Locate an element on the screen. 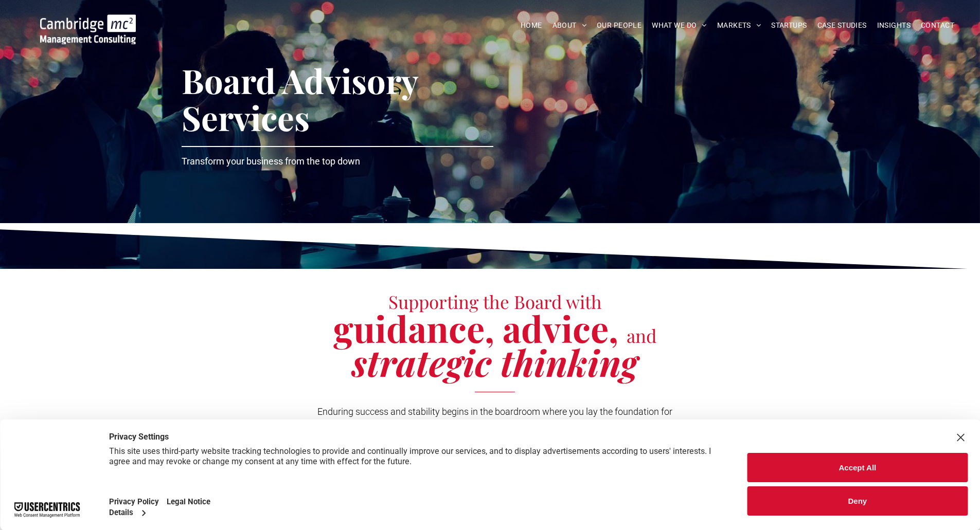 The image size is (980, 530). a: OUR PEOPLE is located at coordinates (619, 25).